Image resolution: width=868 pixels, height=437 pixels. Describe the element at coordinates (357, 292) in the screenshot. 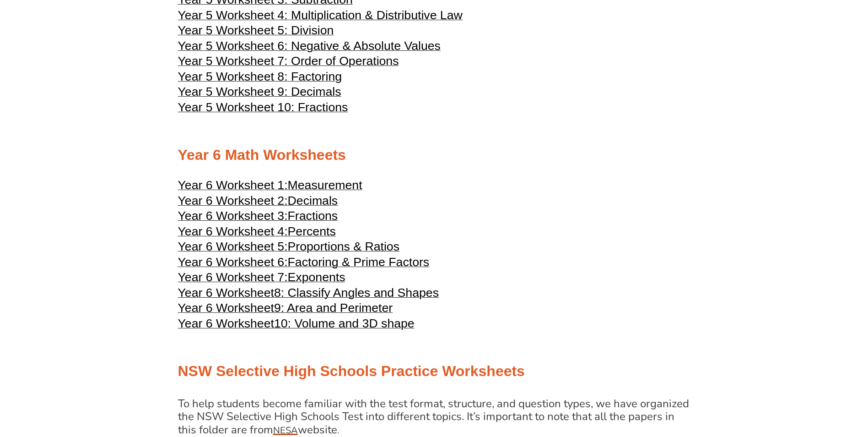

I see `span: 8: Classify Angles and Shapes` at that location.